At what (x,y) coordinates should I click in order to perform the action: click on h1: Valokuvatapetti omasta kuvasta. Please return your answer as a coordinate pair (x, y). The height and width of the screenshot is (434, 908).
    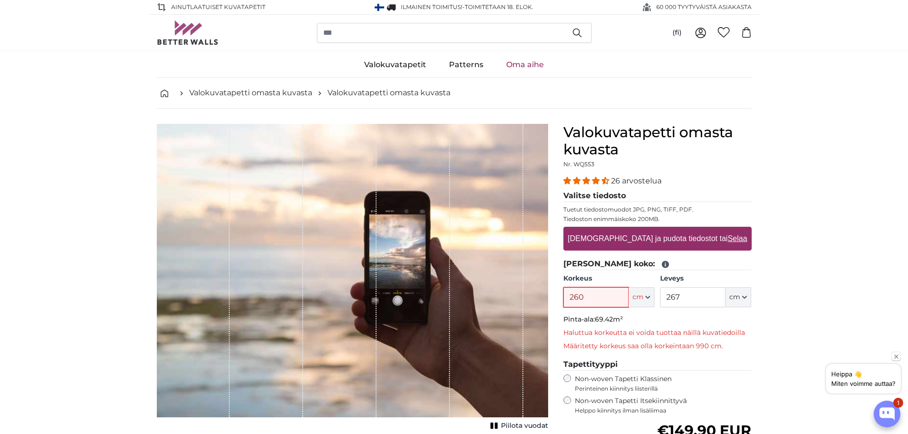
    Looking at the image, I should click on (657, 141).